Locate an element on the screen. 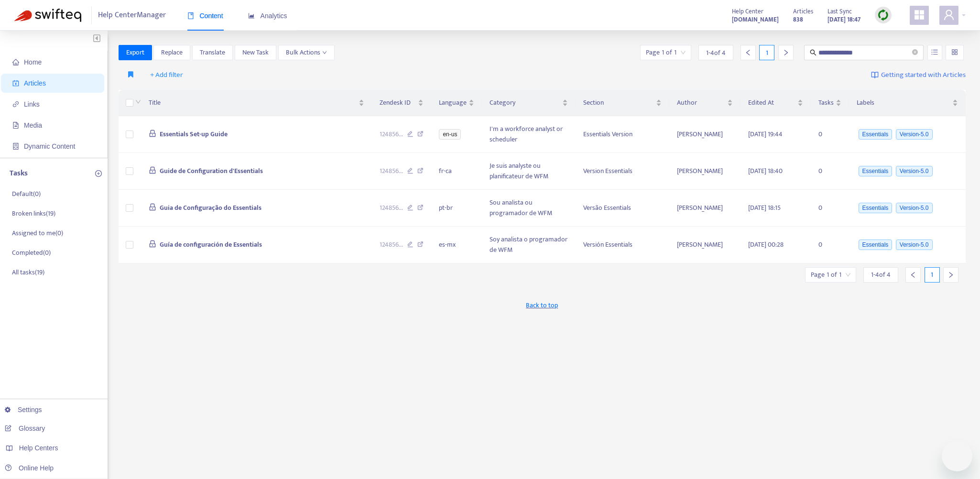 The height and width of the screenshot is (479, 980). th: Section is located at coordinates (622, 103).